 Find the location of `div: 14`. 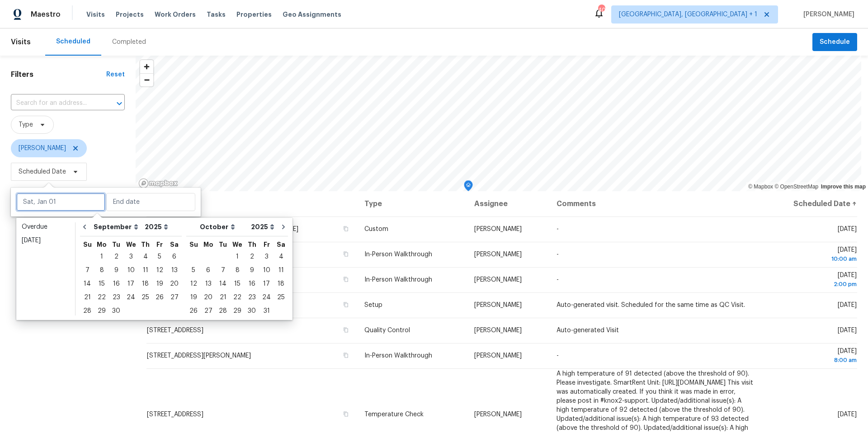

div: 14 is located at coordinates (223, 284).